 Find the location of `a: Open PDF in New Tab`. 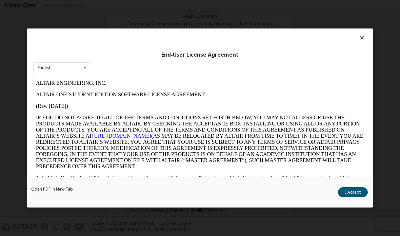

a: Open PDF in New Tab is located at coordinates (52, 189).